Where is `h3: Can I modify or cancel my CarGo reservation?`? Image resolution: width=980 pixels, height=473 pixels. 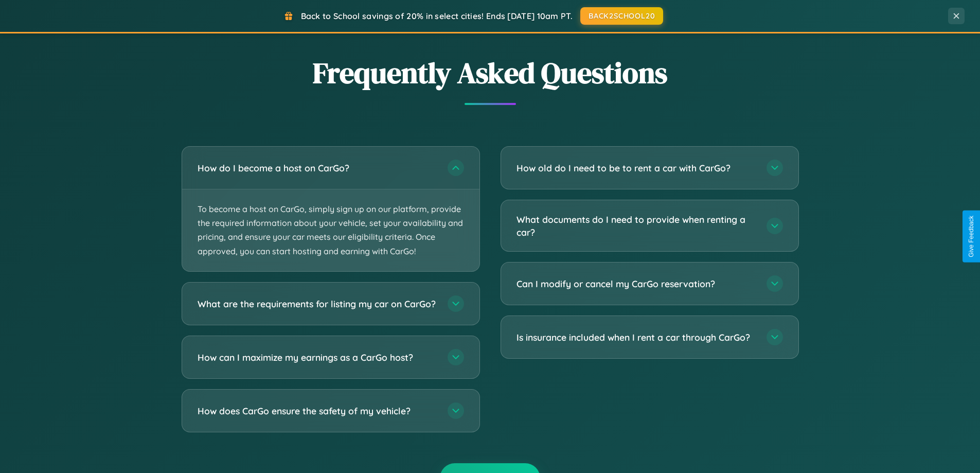
h3: Can I modify or cancel my CarGo reservation? is located at coordinates (636, 284).